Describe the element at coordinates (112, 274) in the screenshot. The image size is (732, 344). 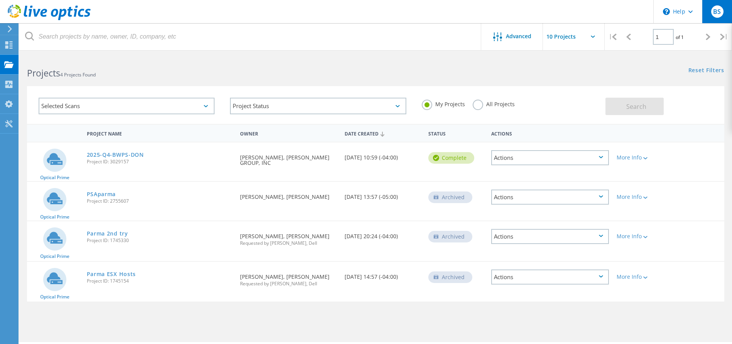
I see `a: Parma ESX Hosts` at that location.